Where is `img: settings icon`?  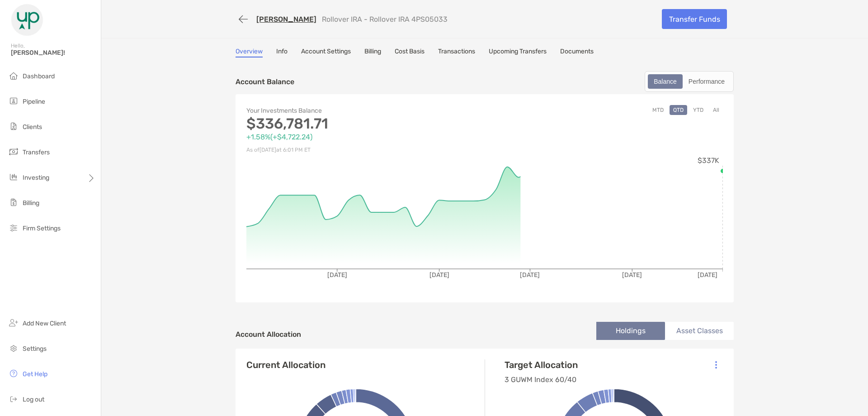 img: settings icon is located at coordinates (13, 348).